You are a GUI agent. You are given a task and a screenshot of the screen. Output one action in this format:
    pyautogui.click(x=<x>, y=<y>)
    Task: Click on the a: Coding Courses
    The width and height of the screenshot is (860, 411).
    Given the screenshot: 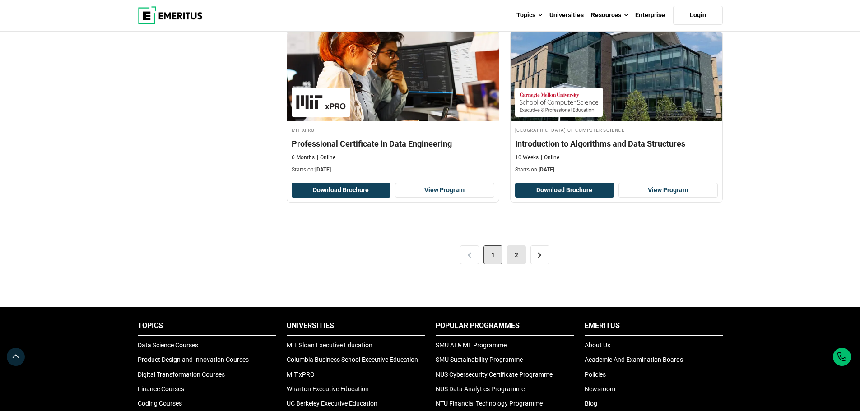 What is the action you would take?
    pyautogui.click(x=160, y=403)
    